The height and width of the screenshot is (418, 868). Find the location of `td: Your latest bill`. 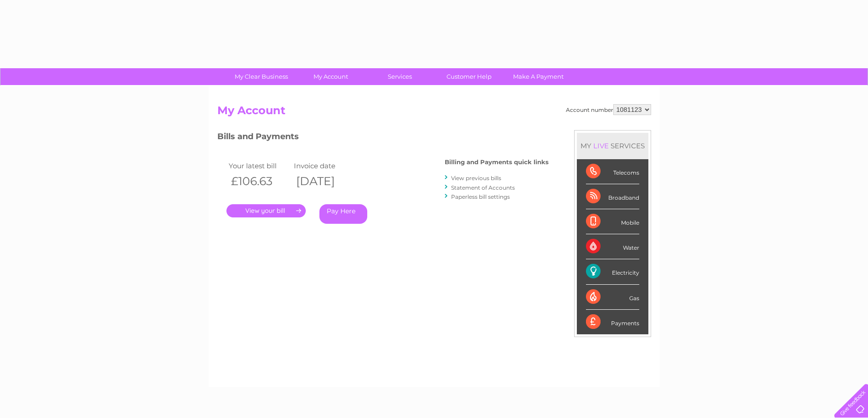

td: Your latest bill is located at coordinates (259, 166).